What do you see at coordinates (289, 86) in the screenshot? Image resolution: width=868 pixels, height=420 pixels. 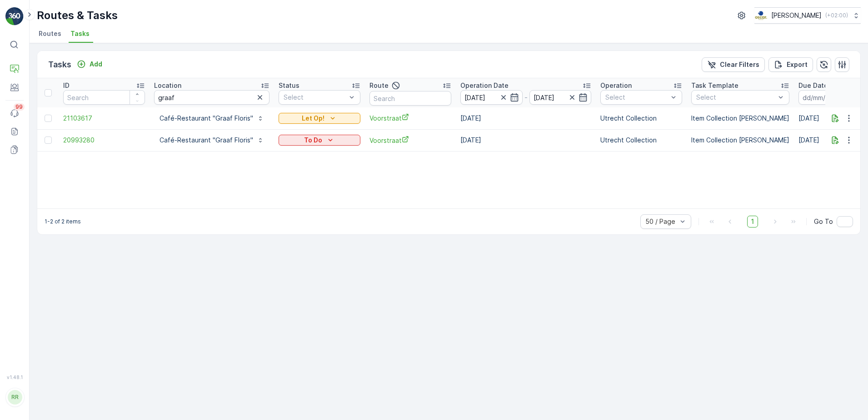 I see `p: Status` at bounding box center [289, 86].